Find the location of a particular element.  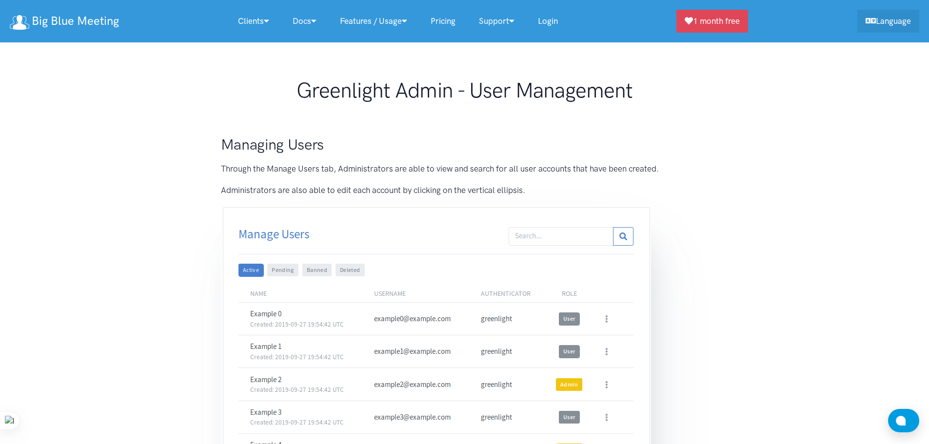

a: Docs is located at coordinates (304, 21).